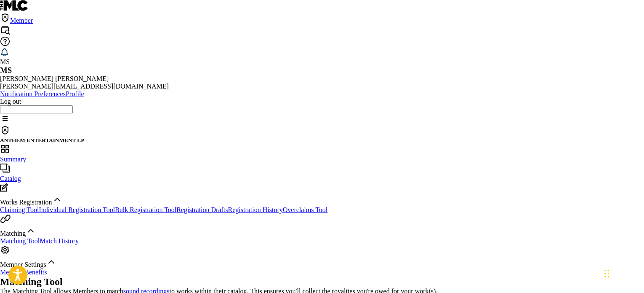 The height and width of the screenshot is (293, 644). What do you see at coordinates (145, 209) in the screenshot?
I see `a: Bulk Registration Tool` at bounding box center [145, 209].